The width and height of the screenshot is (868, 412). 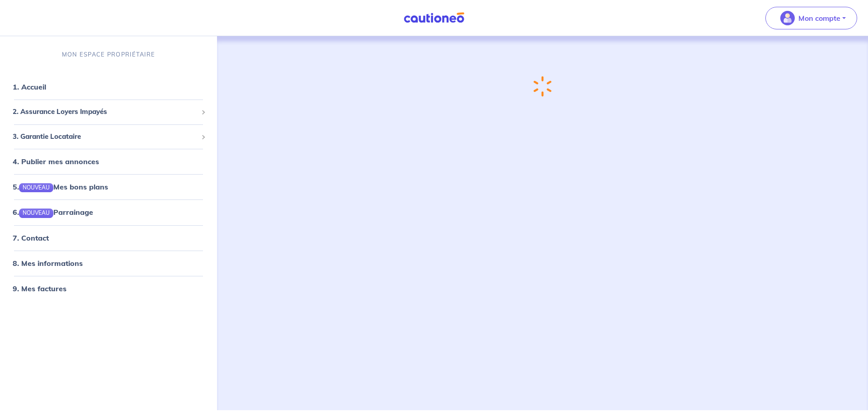 I want to click on button: illu_account_valid_menu.svgMon compte, so click(x=811, y=18).